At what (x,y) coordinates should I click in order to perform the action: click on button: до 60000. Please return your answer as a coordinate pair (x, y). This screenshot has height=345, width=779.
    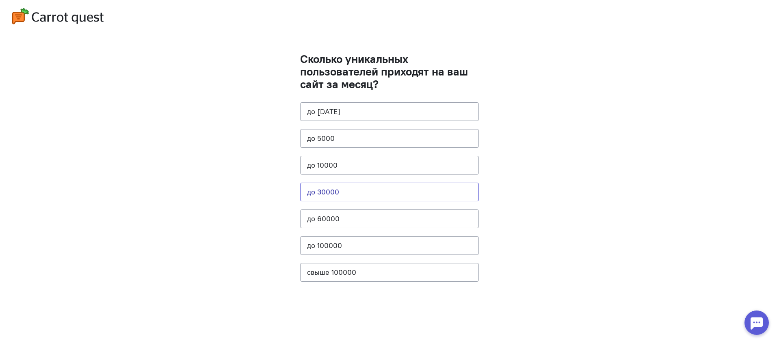
    Looking at the image, I should click on (389, 219).